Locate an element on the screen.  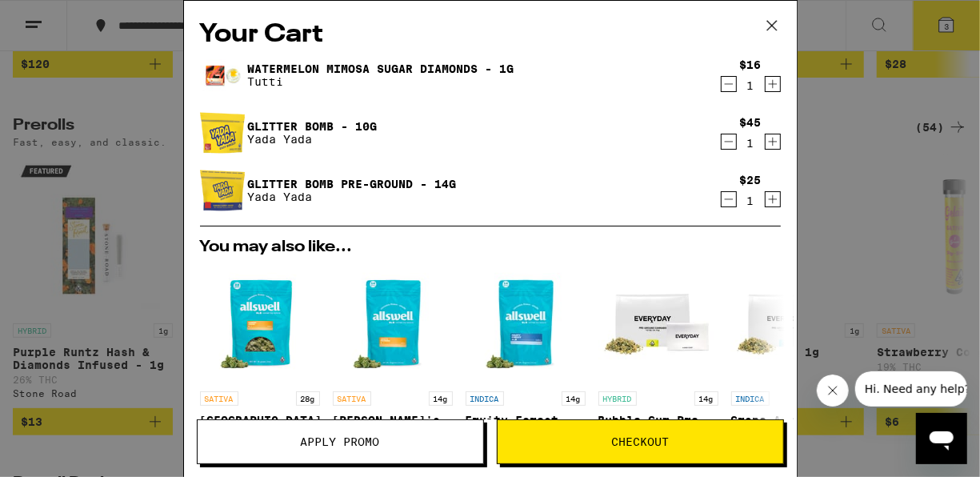
div: $45 is located at coordinates (750, 122).